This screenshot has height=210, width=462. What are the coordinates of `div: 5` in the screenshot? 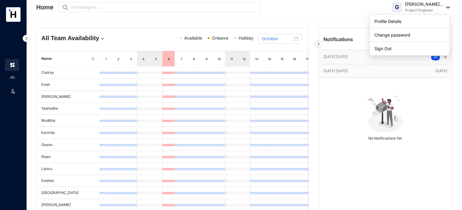 It's located at (156, 59).